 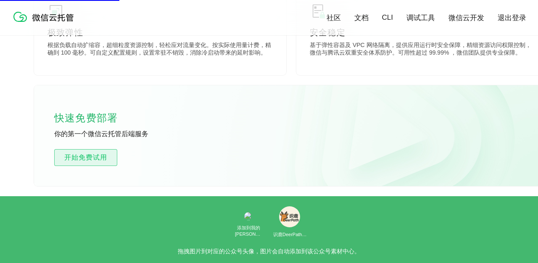 I want to click on a: 社区, so click(x=333, y=18).